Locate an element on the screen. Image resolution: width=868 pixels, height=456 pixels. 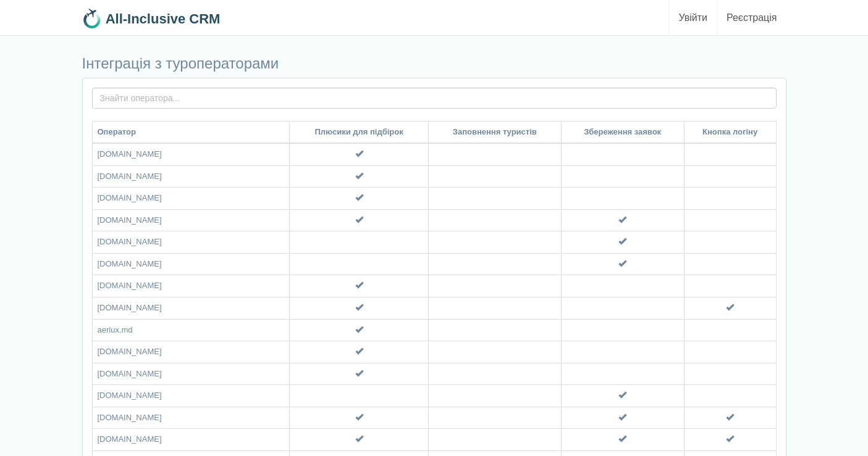
th: Кнопка логіну is located at coordinates (730, 132).